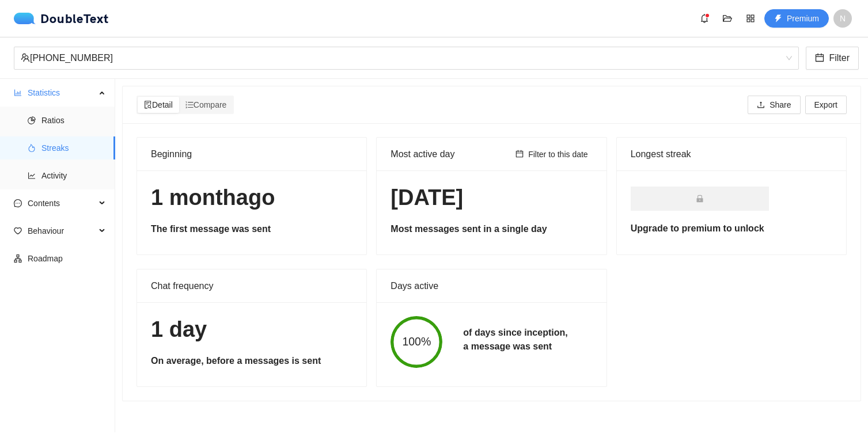  Describe the element at coordinates (515, 339) in the screenshot. I see `h5: of days since inception, a message was sent` at that location.